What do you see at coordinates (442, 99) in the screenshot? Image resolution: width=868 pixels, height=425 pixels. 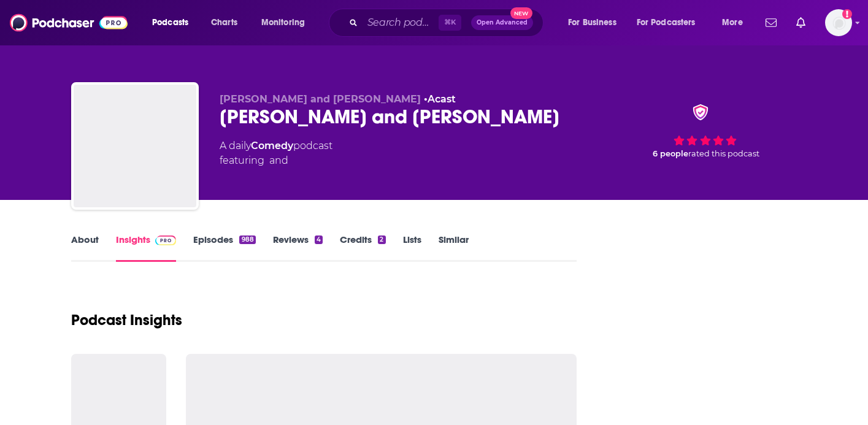 I see `a: Acast` at bounding box center [442, 99].